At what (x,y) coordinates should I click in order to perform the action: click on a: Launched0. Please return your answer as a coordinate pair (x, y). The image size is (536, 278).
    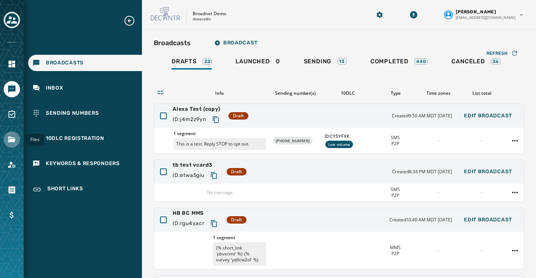
    Looking at the image, I should click on (258, 62).